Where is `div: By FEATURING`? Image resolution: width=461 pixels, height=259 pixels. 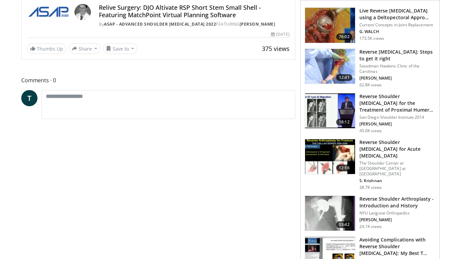 div: By FEATURING is located at coordinates (194, 24).